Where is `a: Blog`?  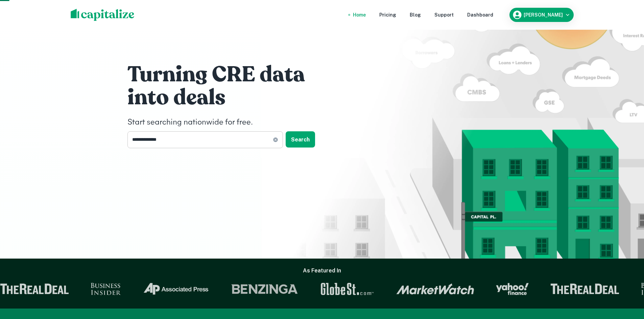 a: Blog is located at coordinates (415, 15).